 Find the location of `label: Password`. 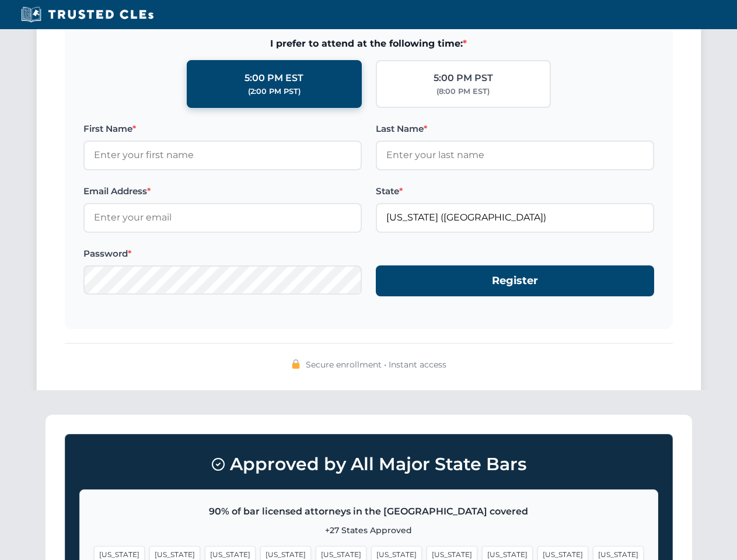

label: Password is located at coordinates (222, 254).